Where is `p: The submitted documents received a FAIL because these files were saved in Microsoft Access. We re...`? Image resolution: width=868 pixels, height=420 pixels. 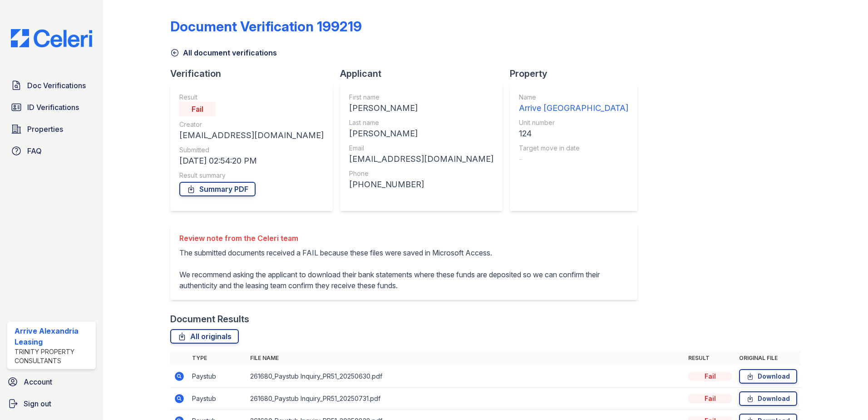
p: The submitted documents received a FAIL because these files were saved in Microsoft Access. We re... is located at coordinates (403, 269).